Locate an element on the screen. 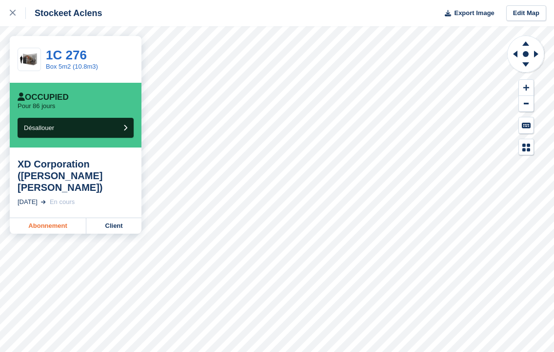 Image resolution: width=554 pixels, height=352 pixels. img: arrow-right-light-icn-cde0832a797a2874e46488d9cf13f60e5c3a73dbe684e267c42b8395dfbc2abf.svg is located at coordinates (43, 202).